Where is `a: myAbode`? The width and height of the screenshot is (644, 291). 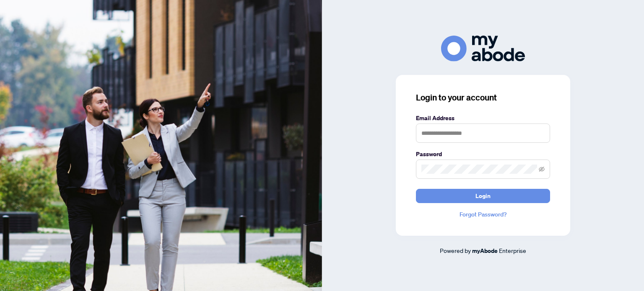
a: myAbode is located at coordinates (484, 251).